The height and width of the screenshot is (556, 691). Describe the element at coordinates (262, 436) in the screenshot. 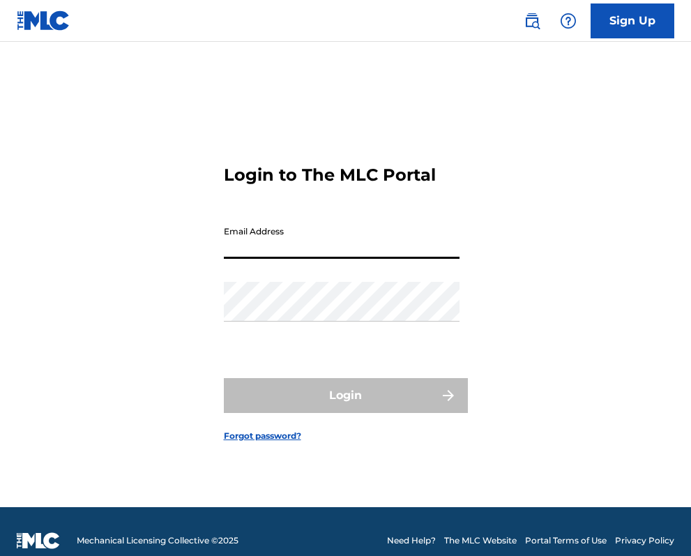

I see `a: Forgot password?` at that location.